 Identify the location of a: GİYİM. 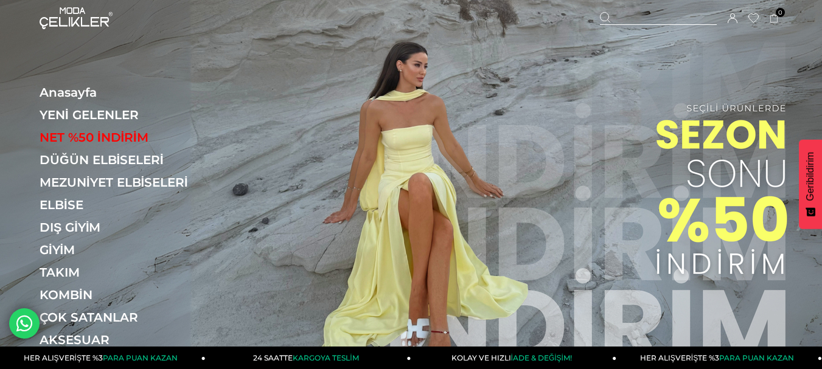
(123, 250).